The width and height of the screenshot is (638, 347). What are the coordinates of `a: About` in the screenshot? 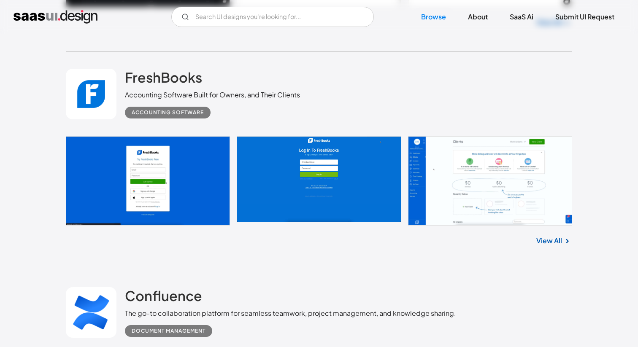 It's located at (478, 17).